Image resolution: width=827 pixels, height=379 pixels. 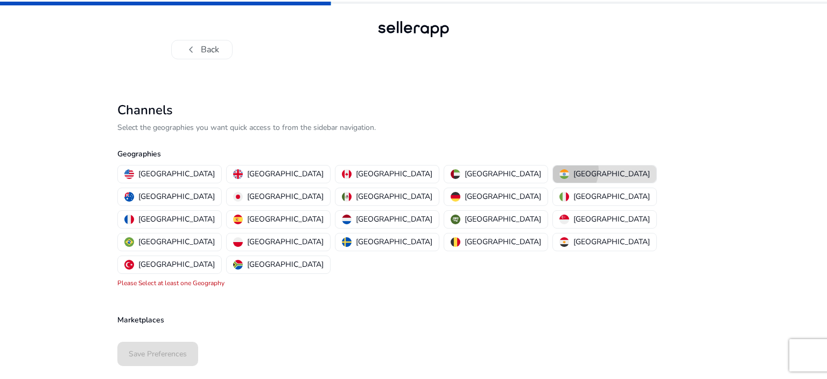 What do you see at coordinates (191, 50) in the screenshot?
I see `span: chevron_left` at bounding box center [191, 50].